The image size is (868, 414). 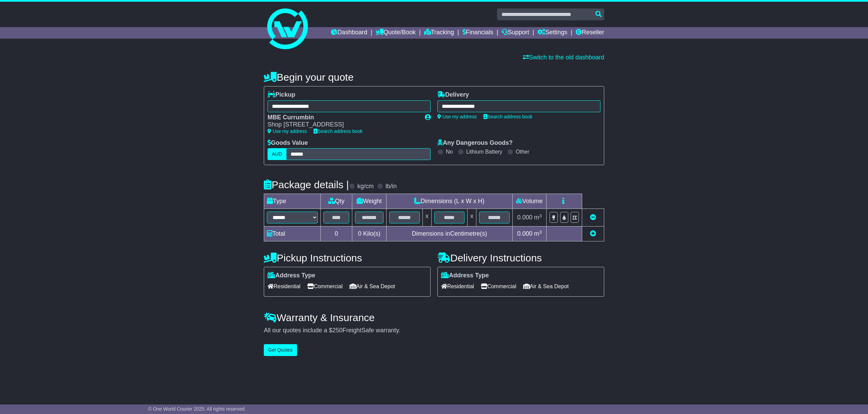 I want to click on td: Dimensions (L x W x H), so click(x=449, y=202).